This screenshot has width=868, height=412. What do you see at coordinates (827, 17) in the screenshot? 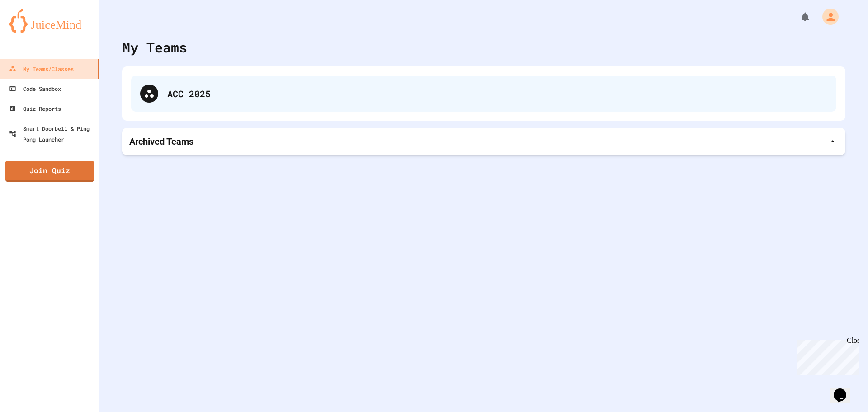
I see `div: My Account` at bounding box center [827, 17].